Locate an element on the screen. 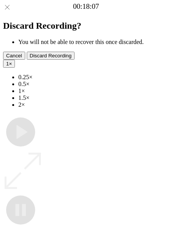  button: Discard Recording is located at coordinates (51, 55).